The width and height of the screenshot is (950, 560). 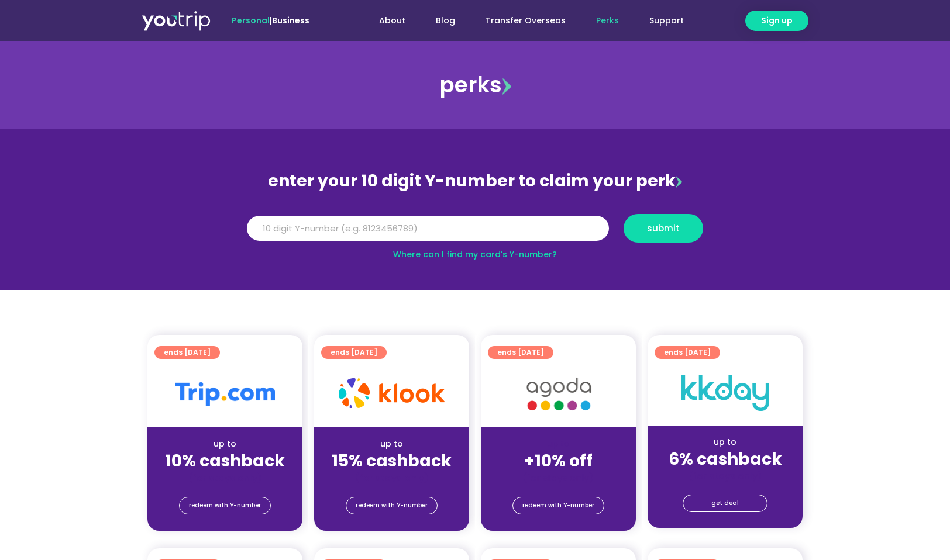 What do you see at coordinates (291, 20) in the screenshot?
I see `a: Business` at bounding box center [291, 20].